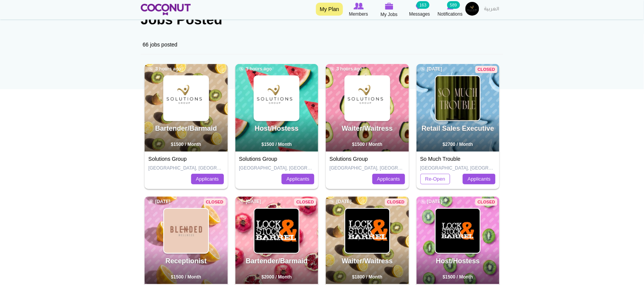  Describe the element at coordinates (277, 277) in the screenshot. I see `span: $2000 / Month` at that location.